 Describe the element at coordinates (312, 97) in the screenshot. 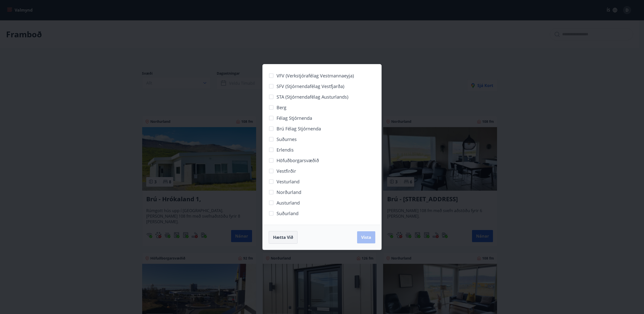

I see `span: STA (Stjórnendafélag Austurlands)` at that location.